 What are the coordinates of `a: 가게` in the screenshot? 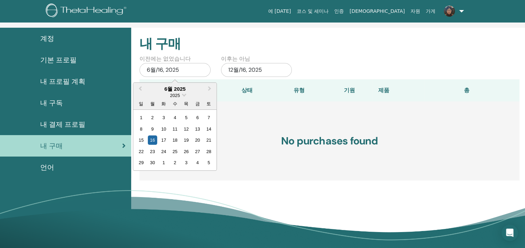 It's located at (430, 11).